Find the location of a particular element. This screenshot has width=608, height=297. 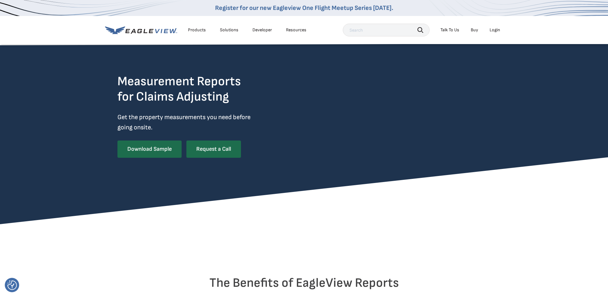

div: Solutions is located at coordinates (229, 30).